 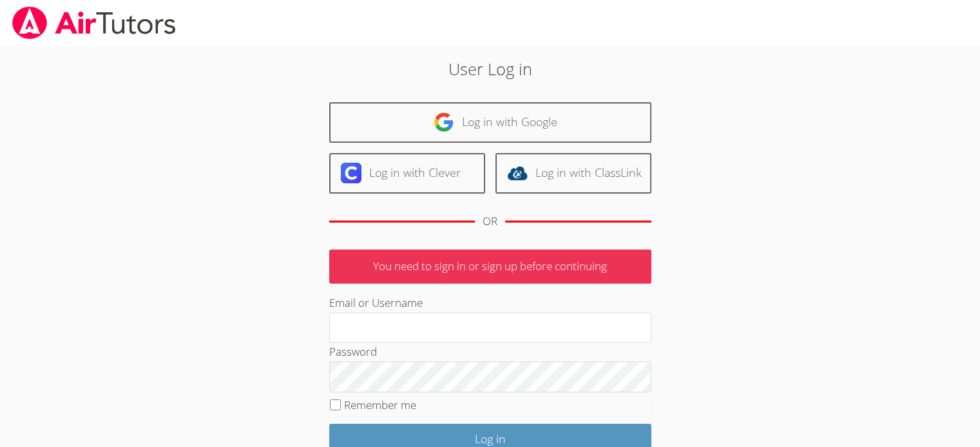 What do you see at coordinates (490, 122) in the screenshot?
I see `a: Log in with Google` at bounding box center [490, 122].